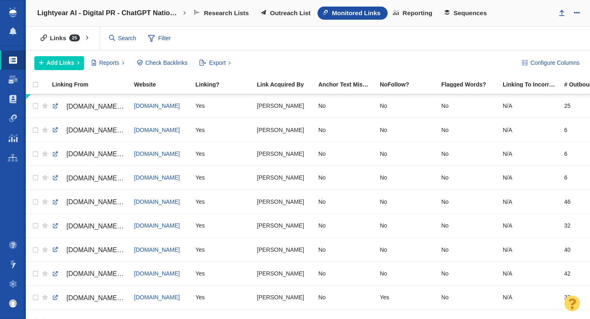 Image resolution: width=590 pixels, height=319 pixels. I want to click on a: Link Acquired By, so click(287, 85).